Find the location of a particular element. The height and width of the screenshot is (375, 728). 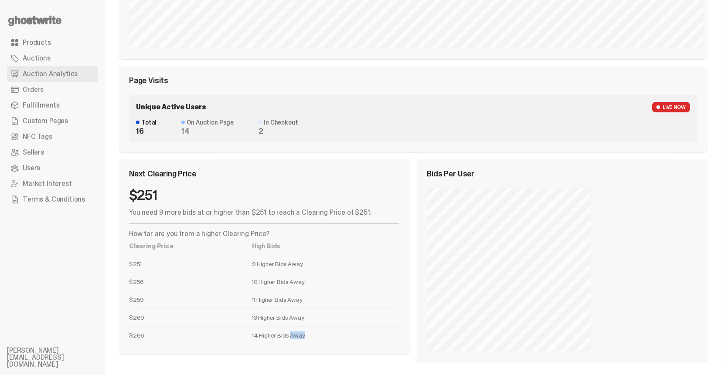

span: Users is located at coordinates (31, 168).